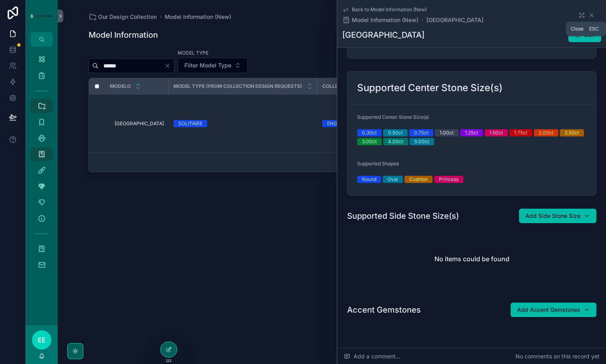  I want to click on button: Add Side Stone Size, so click(558, 216).